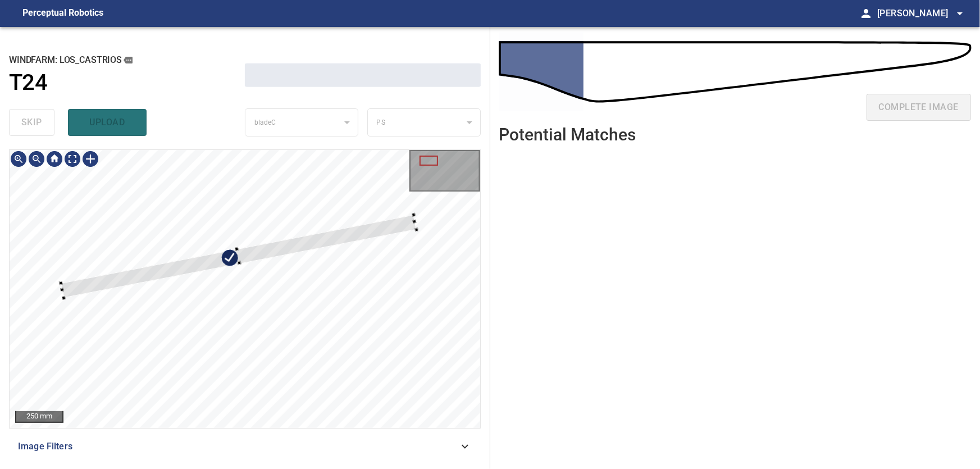 The image size is (980, 469). Describe the element at coordinates (866, 13) in the screenshot. I see `span: person` at that location.